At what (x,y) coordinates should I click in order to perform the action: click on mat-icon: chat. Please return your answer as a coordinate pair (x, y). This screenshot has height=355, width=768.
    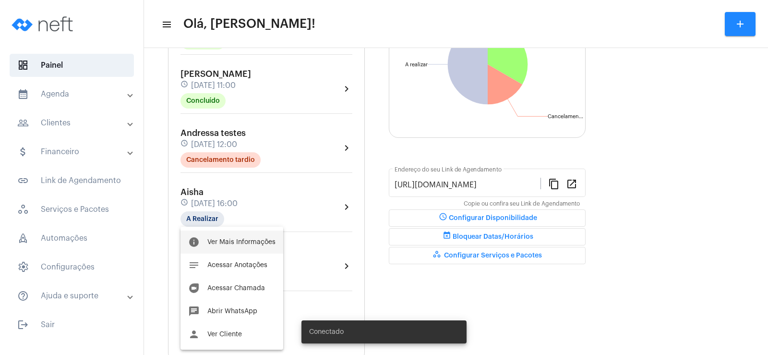
    Looking at the image, I should click on (194, 311).